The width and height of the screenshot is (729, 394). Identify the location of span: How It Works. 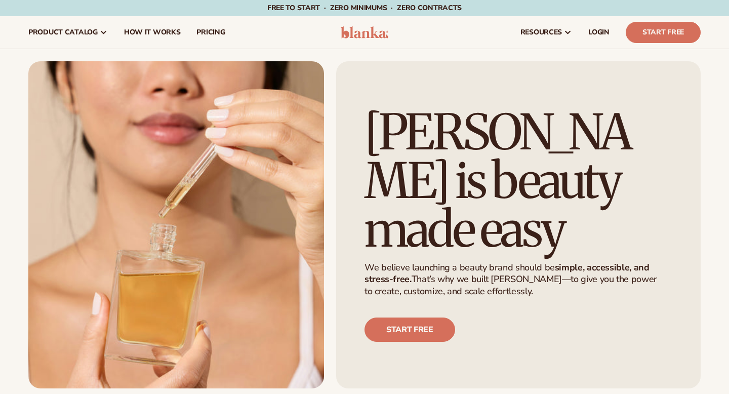
(152, 32).